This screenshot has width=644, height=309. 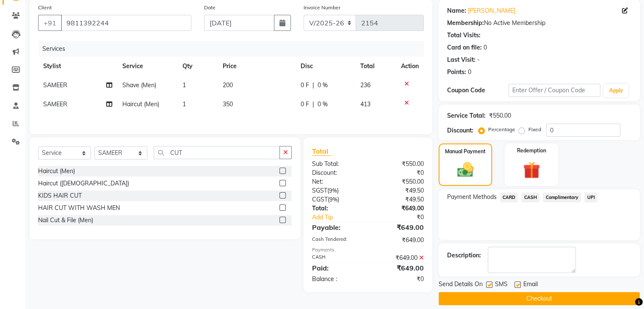 I want to click on th: Total, so click(x=375, y=66).